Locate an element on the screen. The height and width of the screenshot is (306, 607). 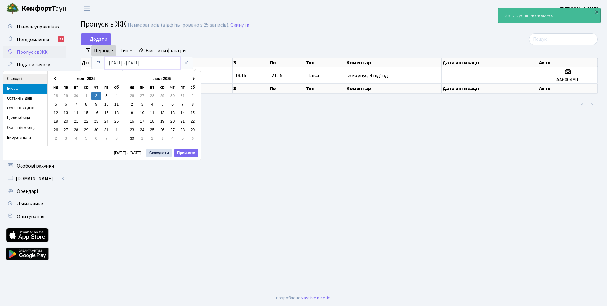
a: Опитування is located at coordinates (35, 216).